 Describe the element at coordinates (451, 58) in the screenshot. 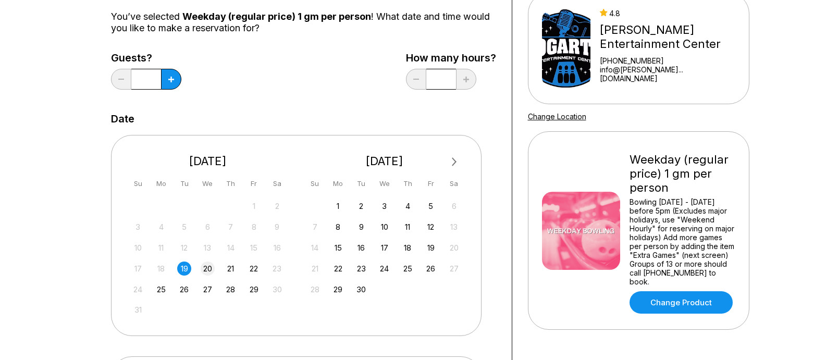

I see `label: How many hours?` at that location.